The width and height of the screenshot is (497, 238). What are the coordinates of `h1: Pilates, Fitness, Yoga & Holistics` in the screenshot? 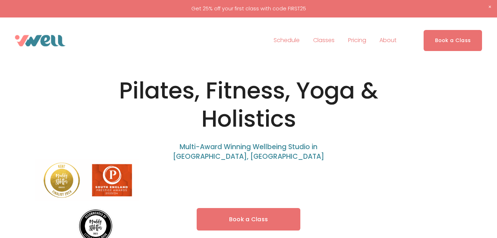 It's located at (248, 105).